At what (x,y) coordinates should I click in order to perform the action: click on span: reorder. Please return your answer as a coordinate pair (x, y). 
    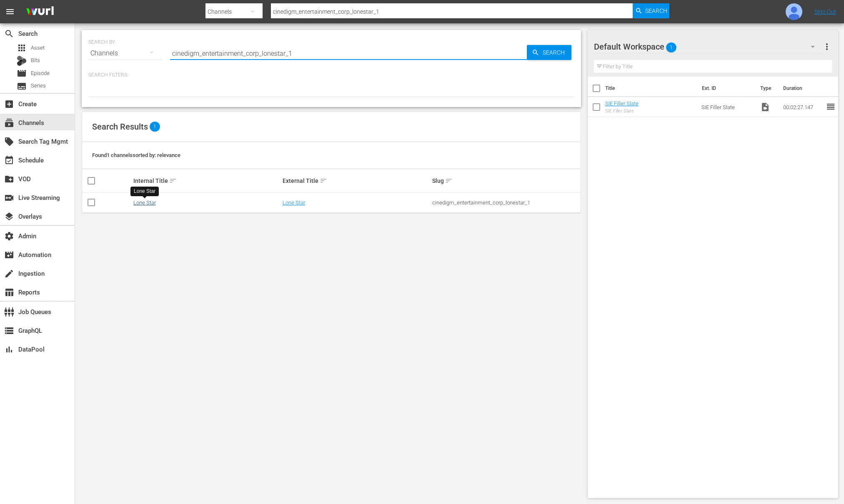
    Looking at the image, I should click on (830, 106).